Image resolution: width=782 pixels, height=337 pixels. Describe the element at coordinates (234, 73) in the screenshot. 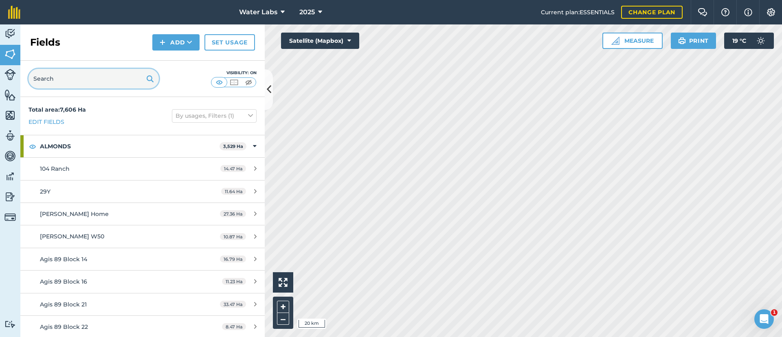

I see `div: Visibility: On` at that location.